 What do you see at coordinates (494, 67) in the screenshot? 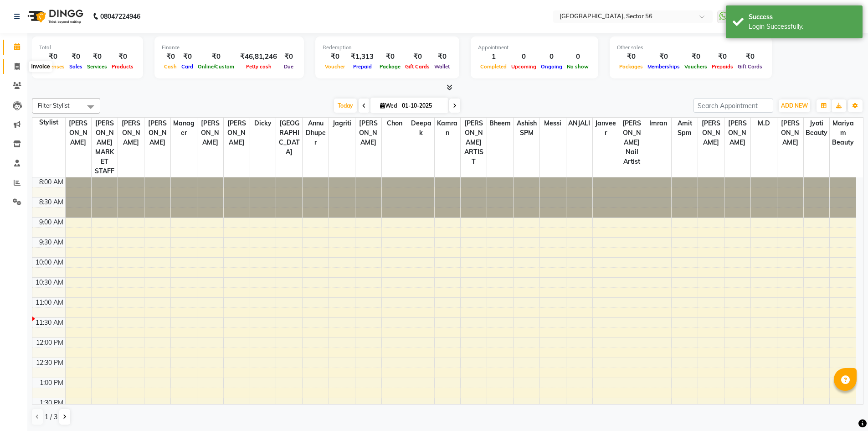
I see `span: Completed` at bounding box center [494, 67].